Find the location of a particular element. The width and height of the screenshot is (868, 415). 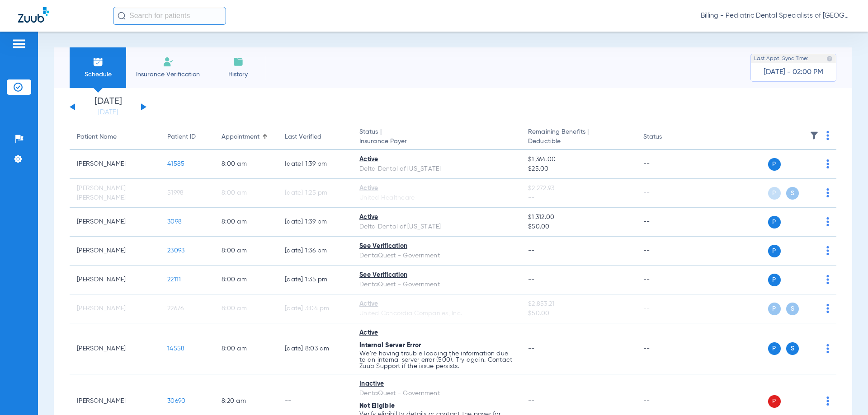

span: $25.00 is located at coordinates (578, 169).